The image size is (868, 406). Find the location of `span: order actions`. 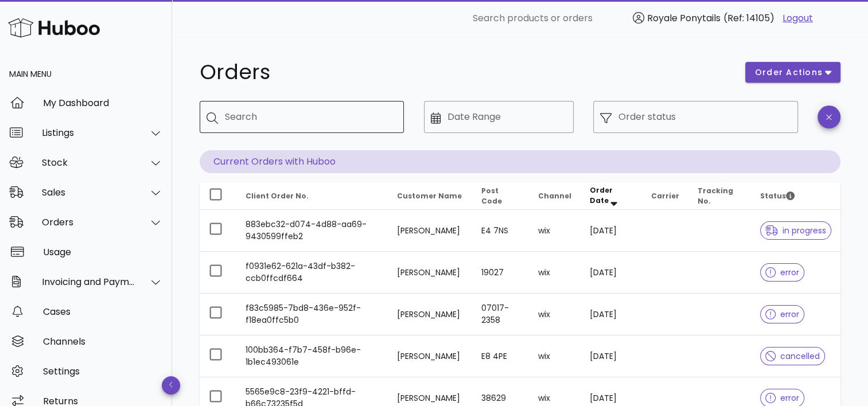

span: order actions is located at coordinates (789, 72).